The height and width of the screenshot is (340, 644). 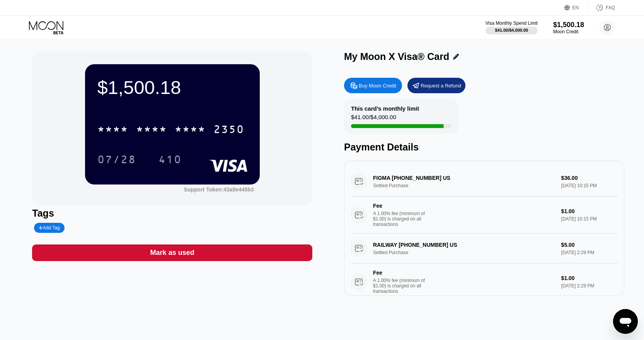 I want to click on div: $1,500.18Moon Credit, so click(x=569, y=27).